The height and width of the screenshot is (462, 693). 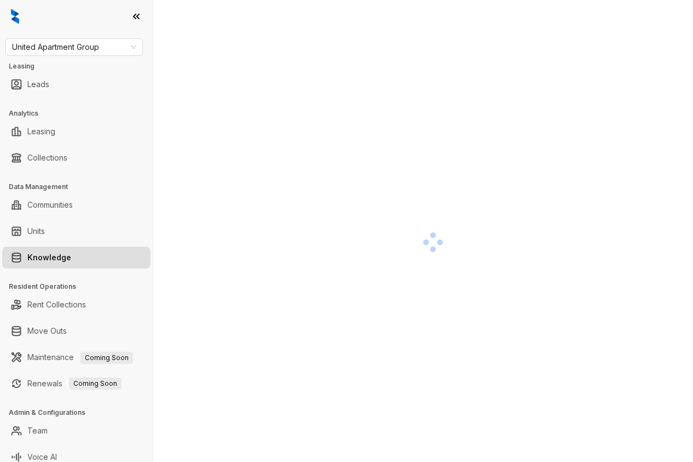 I want to click on h3: Analytics, so click(x=81, y=113).